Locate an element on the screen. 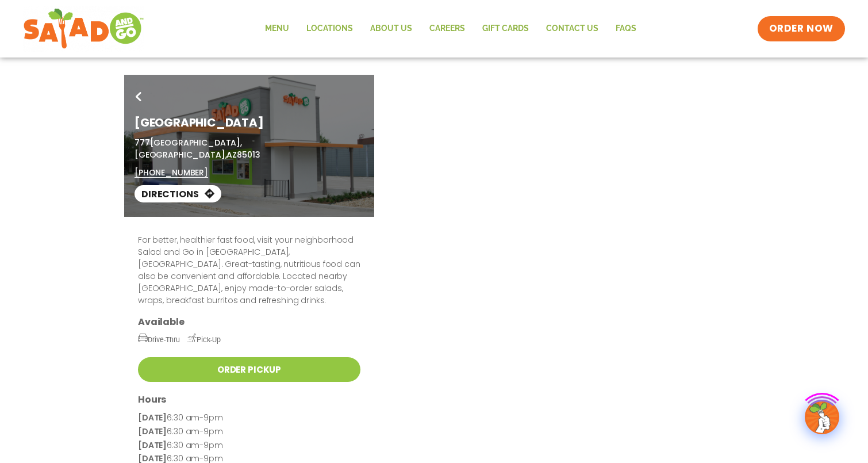  span: 777 is located at coordinates (142, 143).